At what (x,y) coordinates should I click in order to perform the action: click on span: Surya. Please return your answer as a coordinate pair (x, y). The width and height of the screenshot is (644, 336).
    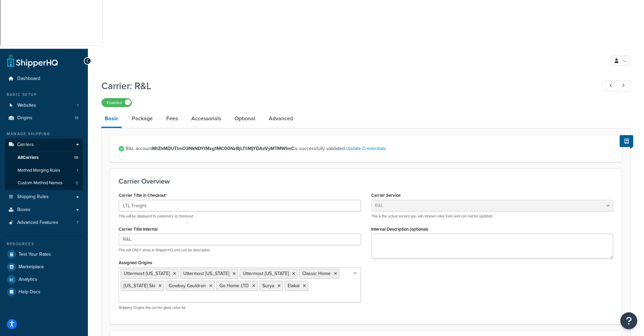
    Looking at the image, I should click on (268, 285).